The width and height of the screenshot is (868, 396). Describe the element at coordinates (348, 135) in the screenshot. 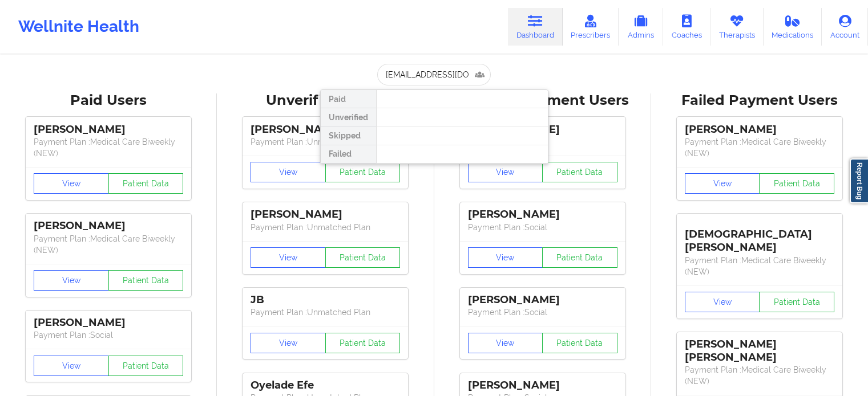

I see `div: Skipped` at that location.